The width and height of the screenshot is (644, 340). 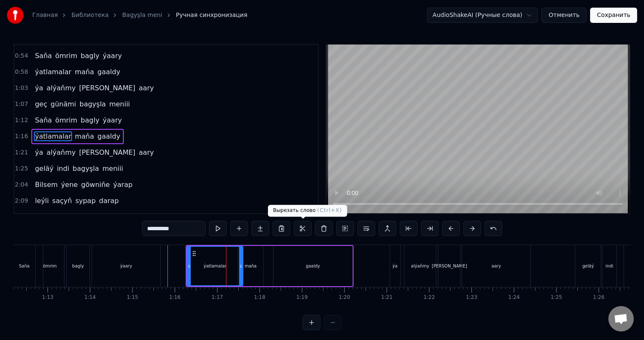 What do you see at coordinates (302, 298) in the screenshot?
I see `div: 1:19` at bounding box center [302, 298].